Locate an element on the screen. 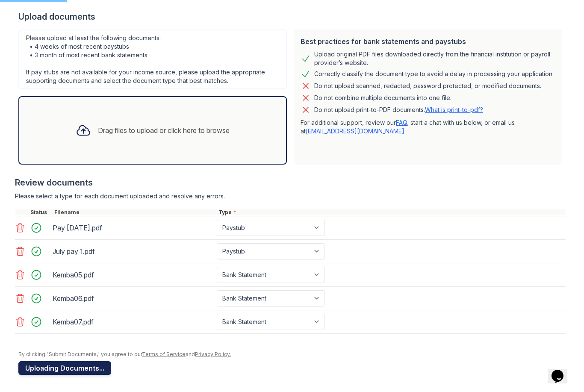  a: Terms of Service is located at coordinates (164, 354).